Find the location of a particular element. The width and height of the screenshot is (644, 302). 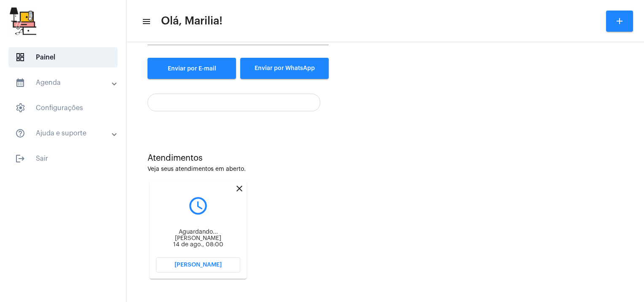

span: Configurações is located at coordinates (63, 108).